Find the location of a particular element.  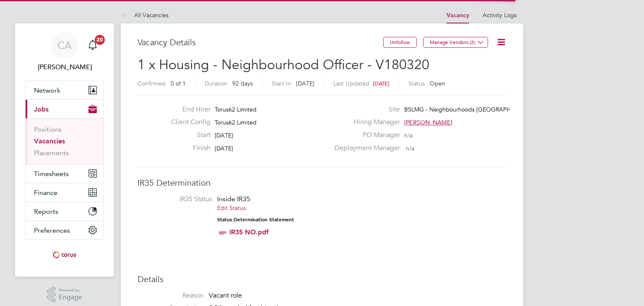

a: Go to home page is located at coordinates (65, 255).